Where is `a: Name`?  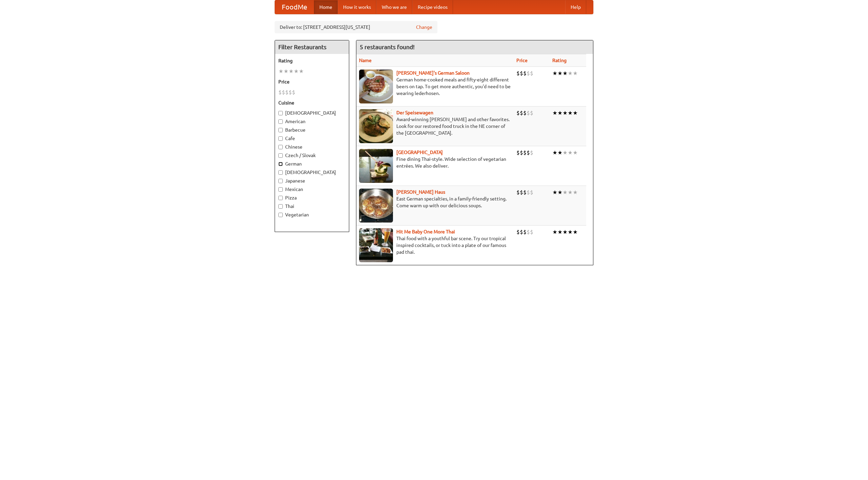 a: Name is located at coordinates (365, 60).